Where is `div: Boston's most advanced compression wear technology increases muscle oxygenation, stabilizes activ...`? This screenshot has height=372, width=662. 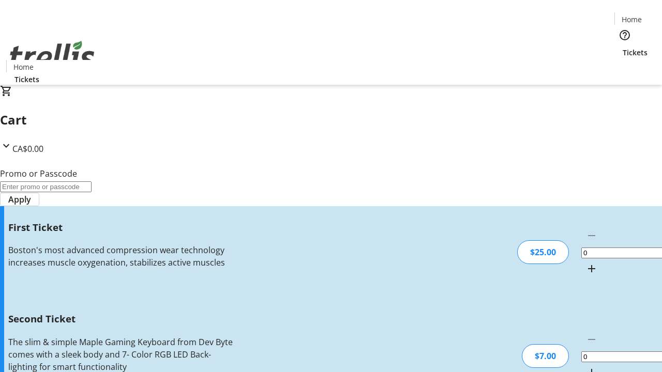
div: Boston's most advanced compression wear technology increases muscle oxygenation, stabilizes activ... is located at coordinates (121, 257).